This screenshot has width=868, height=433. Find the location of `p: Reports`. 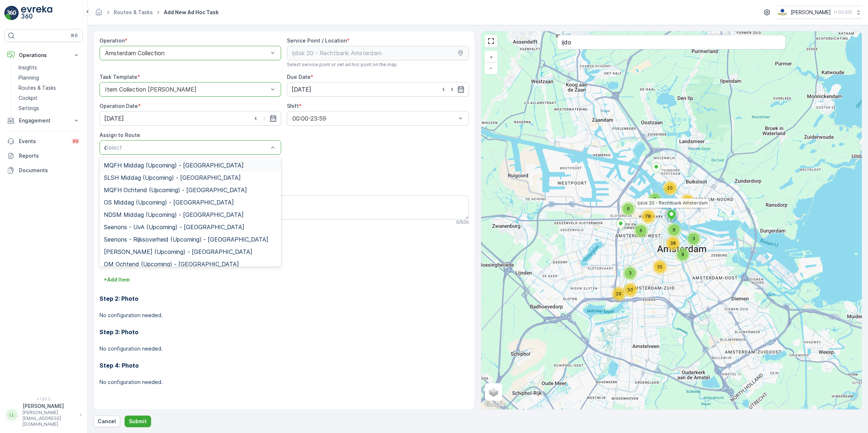

p: Reports is located at coordinates (49, 156).